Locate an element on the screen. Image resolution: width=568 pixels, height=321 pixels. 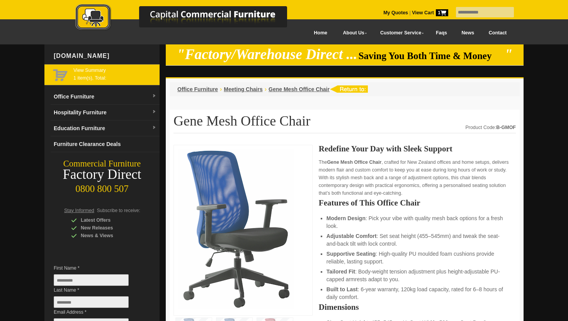
a: Education Furnituredropdown is located at coordinates (105, 128).